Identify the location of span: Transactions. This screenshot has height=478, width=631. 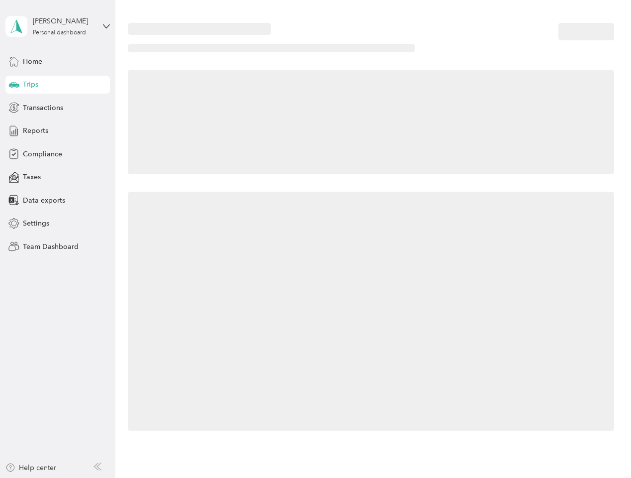
(43, 107).